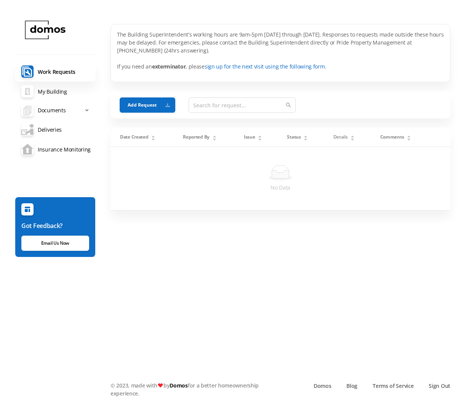 The image size is (458, 405). I want to click on a: My Building, so click(55, 91).